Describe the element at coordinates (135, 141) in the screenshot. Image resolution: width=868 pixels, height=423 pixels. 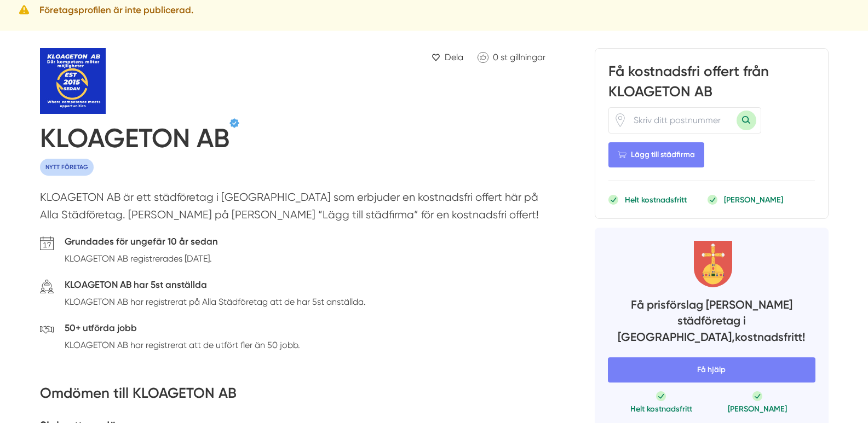
I see `h1: KLOAGETON AB` at that location.